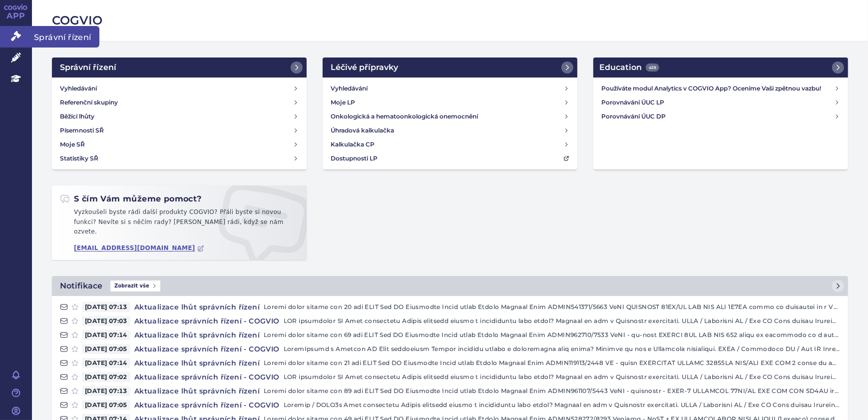  Describe the element at coordinates (89, 102) in the screenshot. I see `h4: Referenční skupiny` at that location.